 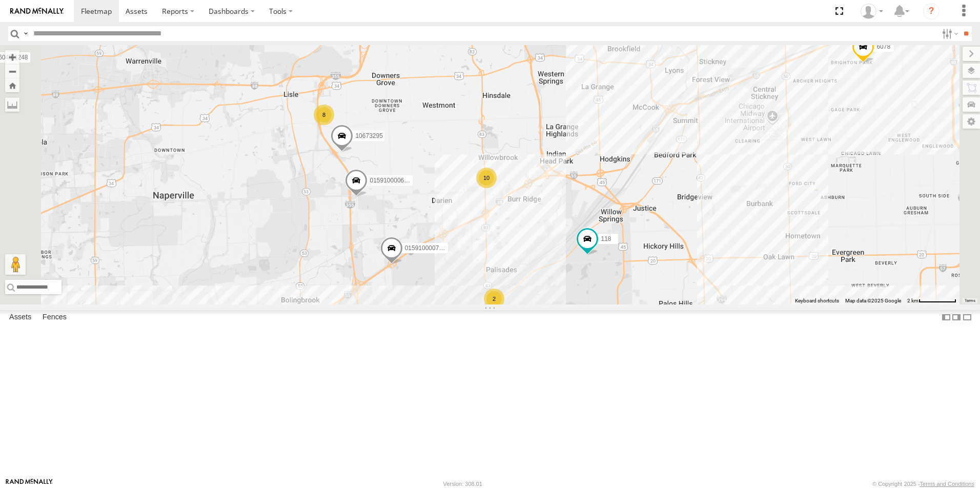 What do you see at coordinates (956, 317) in the screenshot?
I see `label: Dock Summary Table to the Right` at bounding box center [956, 317].